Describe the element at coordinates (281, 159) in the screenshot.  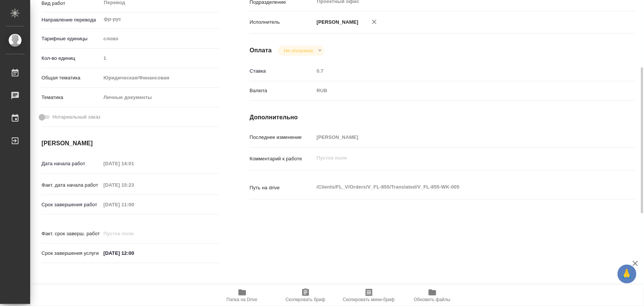
I see `p: Комментарий к работе` at that location.